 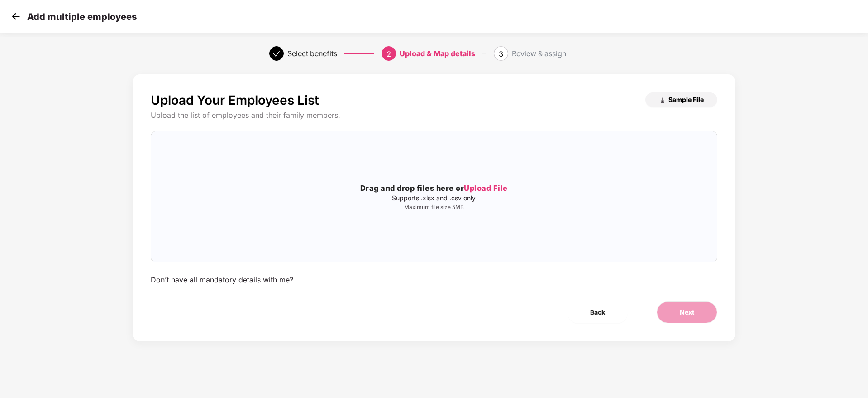 I want to click on div: Select benefits, so click(x=313, y=53).